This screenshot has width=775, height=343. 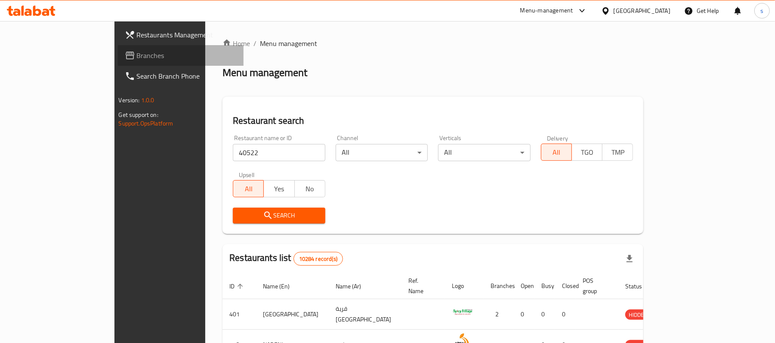 What do you see at coordinates (639, 287) in the screenshot?
I see `span: Status` at bounding box center [639, 287].